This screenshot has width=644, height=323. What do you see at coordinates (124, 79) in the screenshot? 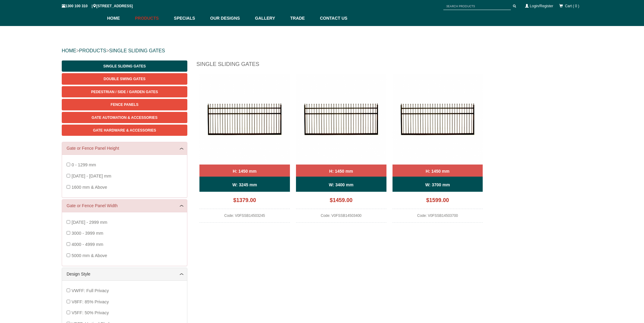
I see `a: Double Swing Gates` at bounding box center [124, 79].